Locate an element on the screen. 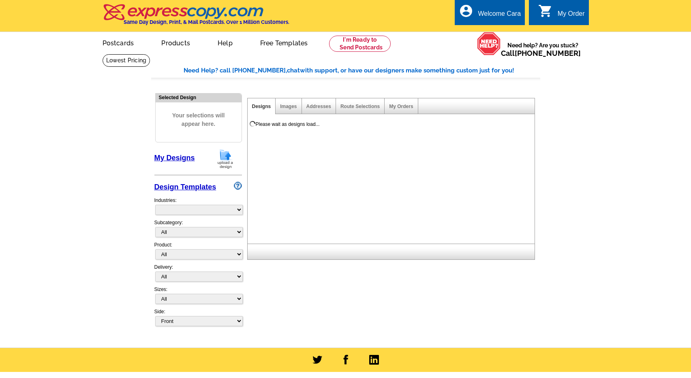 The width and height of the screenshot is (691, 378). span: Your selections will appear here. is located at coordinates (199, 120).